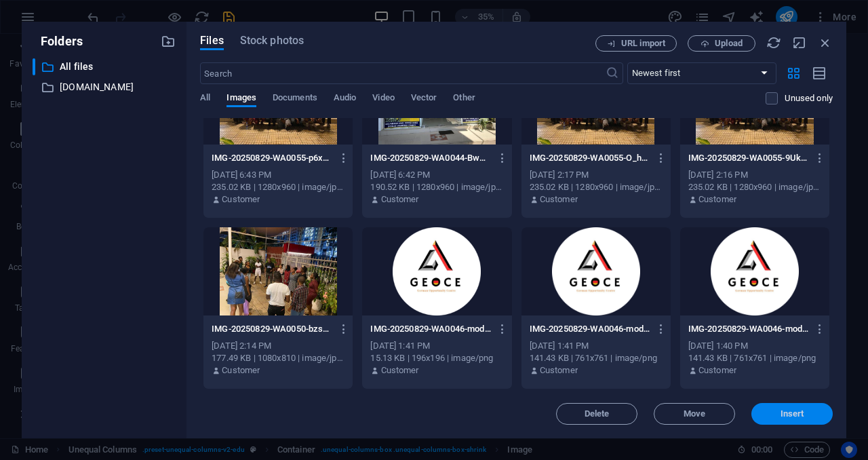 This screenshot has width=868, height=460. What do you see at coordinates (272, 40) in the screenshot?
I see `span: Stock photos` at bounding box center [272, 40].